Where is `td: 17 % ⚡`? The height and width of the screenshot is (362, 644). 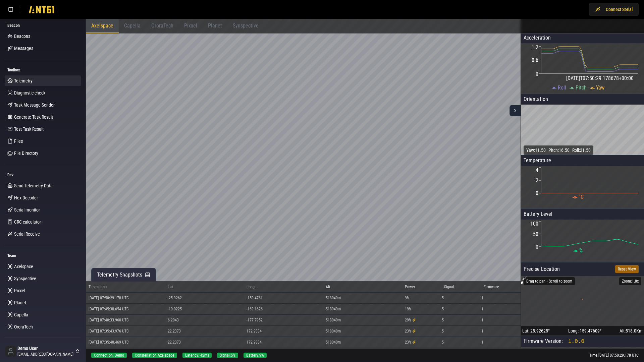 td: 17 % ⚡ is located at coordinates (422, 353).